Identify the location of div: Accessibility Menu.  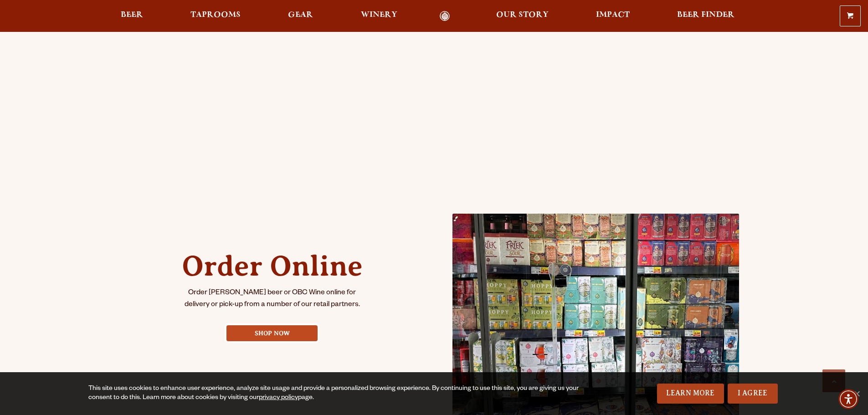
(848, 399).